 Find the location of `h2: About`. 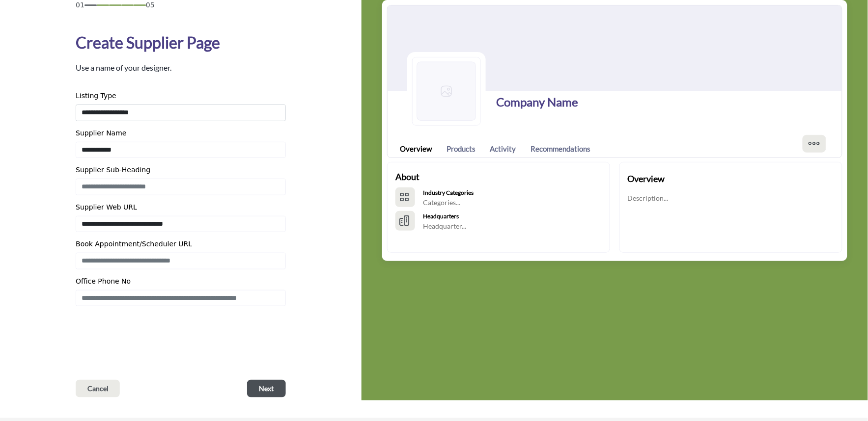

h2: About is located at coordinates (407, 176).